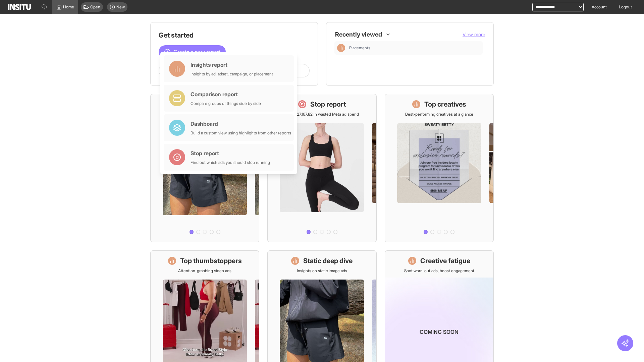  Describe the element at coordinates (321, 168) in the screenshot. I see `a: Stop reportSave £27,167.82 in wasted Meta ad spend` at that location.